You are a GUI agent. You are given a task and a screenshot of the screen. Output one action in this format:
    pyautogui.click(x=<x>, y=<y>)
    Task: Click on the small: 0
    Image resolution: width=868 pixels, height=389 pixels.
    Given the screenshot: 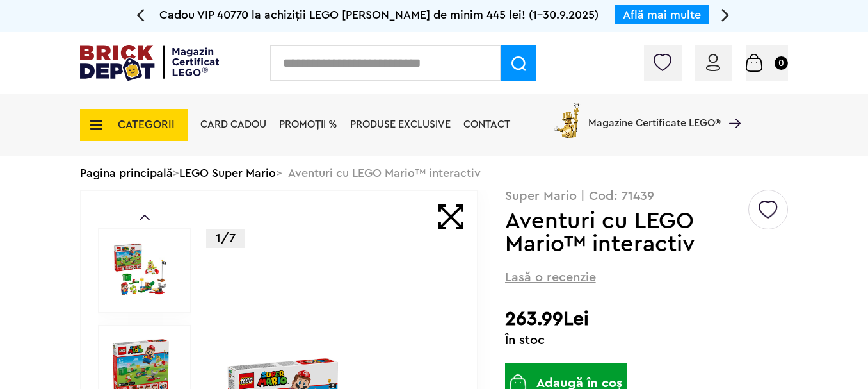 What is the action you would take?
    pyautogui.click(x=781, y=63)
    